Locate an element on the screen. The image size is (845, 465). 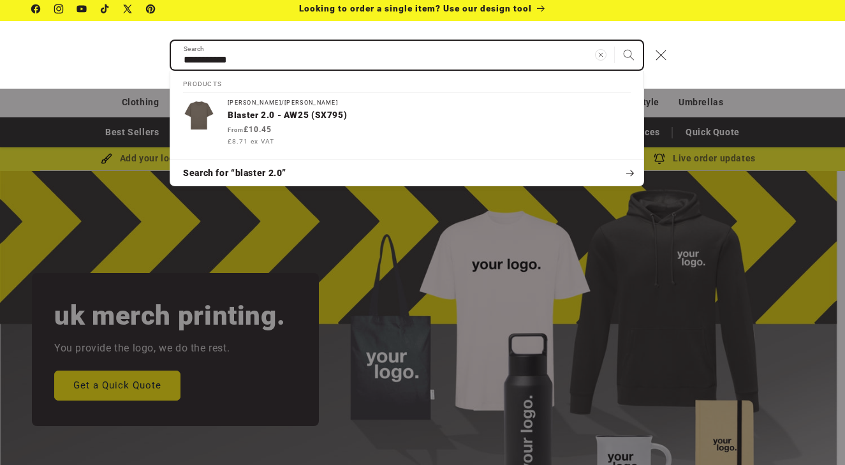
h2: Products is located at coordinates (407, 82).